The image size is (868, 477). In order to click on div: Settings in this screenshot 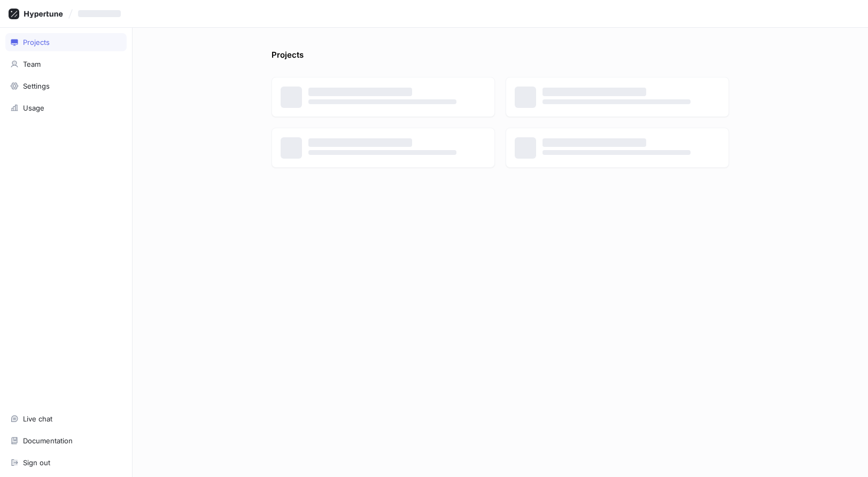, I will do `click(36, 86)`.